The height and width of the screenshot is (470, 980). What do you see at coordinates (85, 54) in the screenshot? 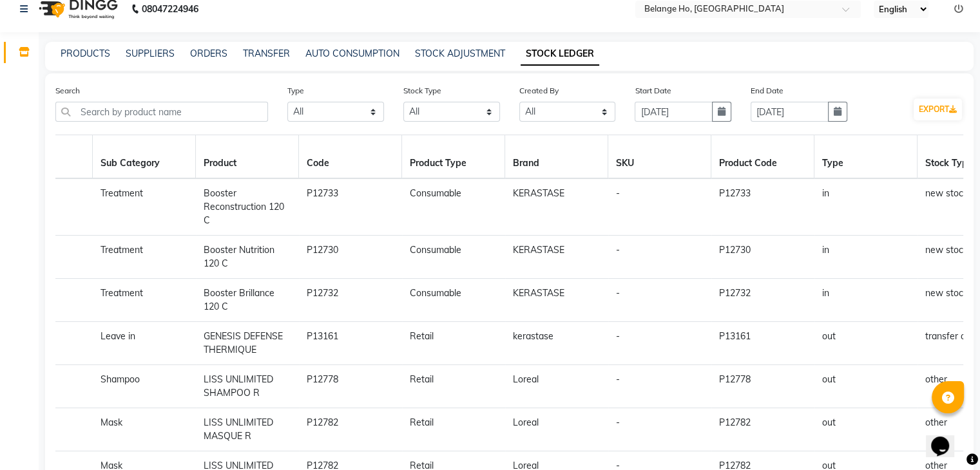
I see `a: PRODUCTS` at bounding box center [85, 54].